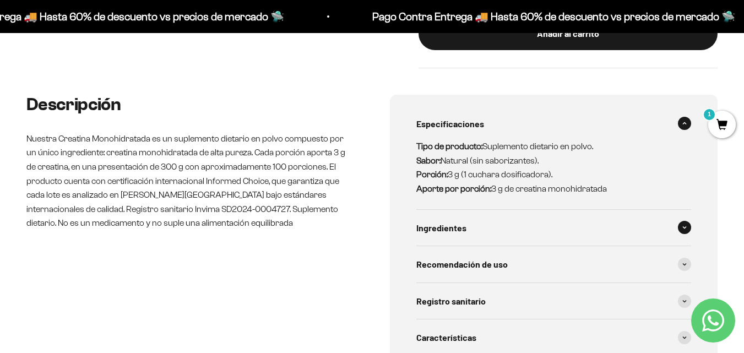 The width and height of the screenshot is (744, 353). Describe the element at coordinates (462, 265) in the screenshot. I see `span: Recomendación de uso` at that location.